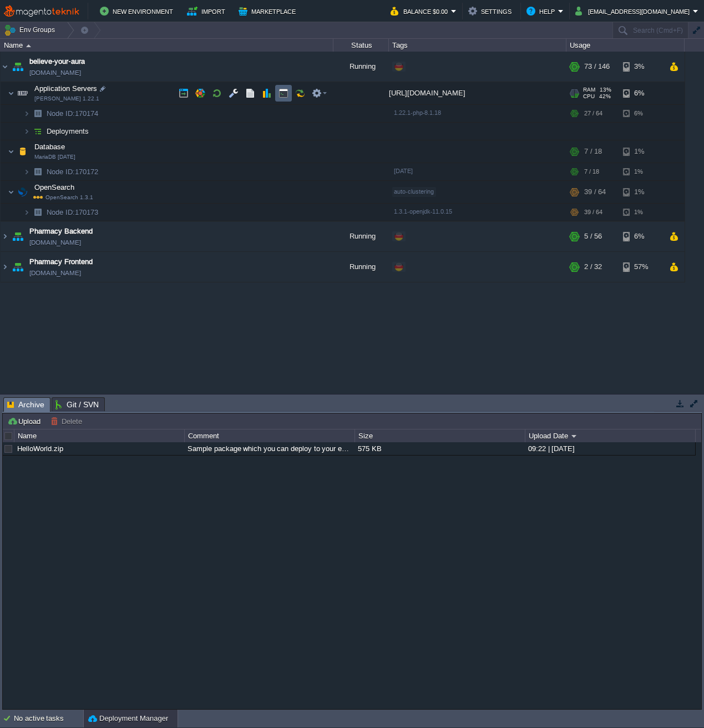  What do you see at coordinates (414, 192) in the screenshot?
I see `span: auto-clustering` at bounding box center [414, 192].